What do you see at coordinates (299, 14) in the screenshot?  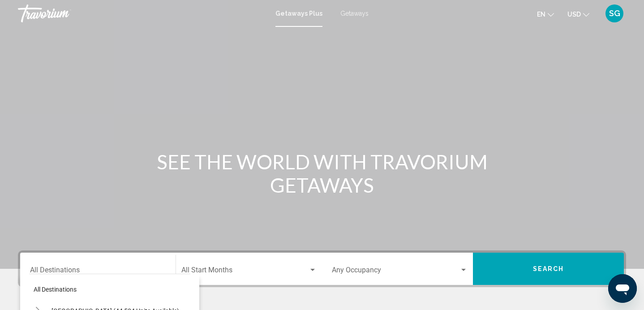 I see `span: Getaways Plus` at bounding box center [299, 14].